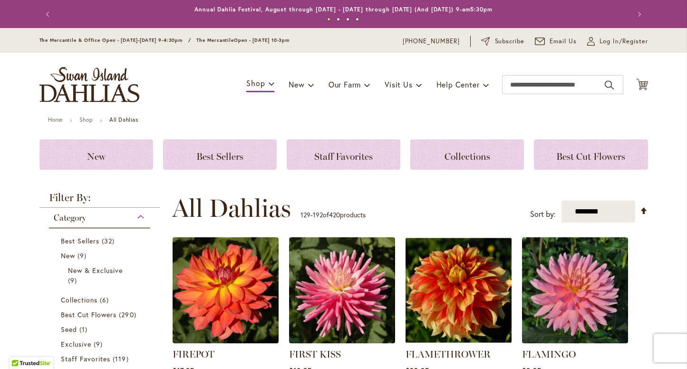 This screenshot has height=369, width=687. What do you see at coordinates (101, 275) in the screenshot?
I see `a: New &amp; Exclusive` at bounding box center [101, 275].